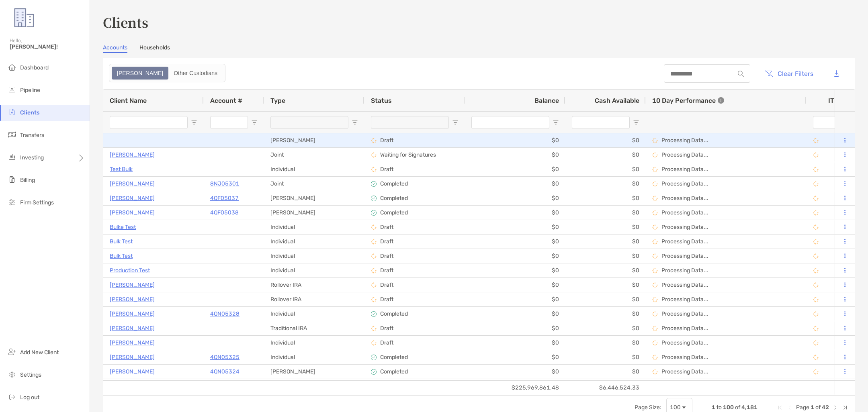 This screenshot has height=412, width=868. What do you see at coordinates (224, 313) in the screenshot?
I see `a: 4QN05328` at bounding box center [224, 313].